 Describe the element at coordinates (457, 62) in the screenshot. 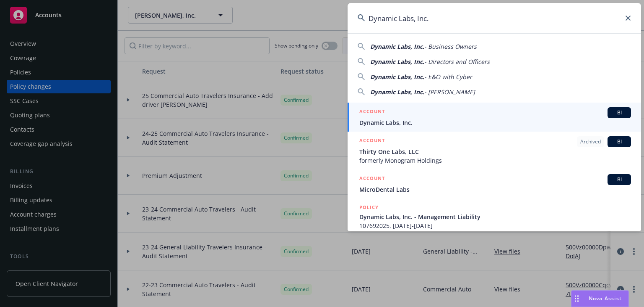

I see `span: - Directors and Officers` at that location.